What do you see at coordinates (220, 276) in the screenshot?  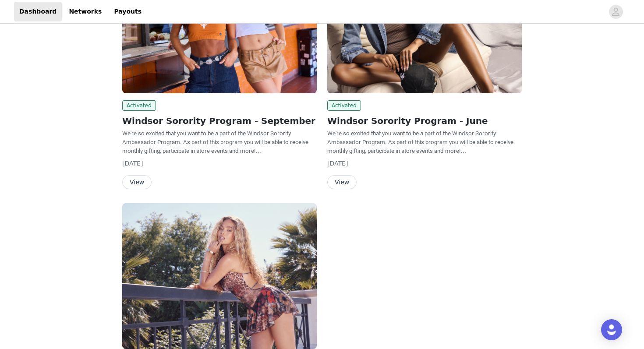 I see `img: Windsor` at bounding box center [220, 276].